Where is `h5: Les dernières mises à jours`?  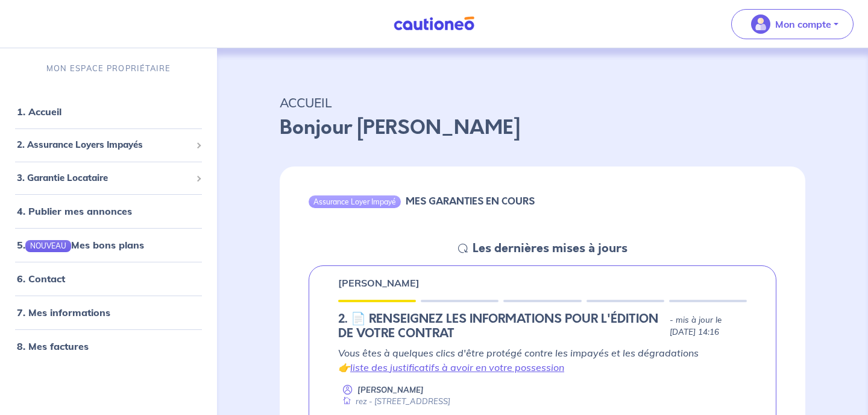 h5: Les dernières mises à jours is located at coordinates (550, 248).